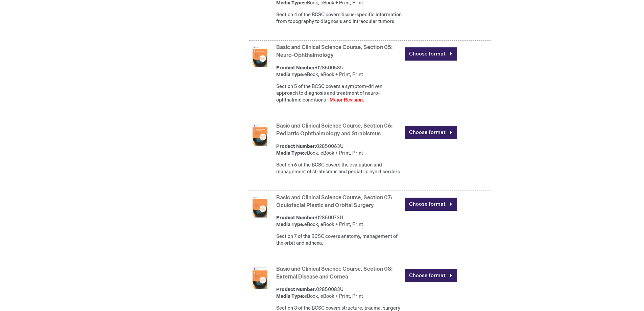 The height and width of the screenshot is (311, 644). I want to click on div: Section 5 of the BCSC covers a symptom-driven approach to diagnosis and treatment of neuro-ophtha..., so click(339, 94).